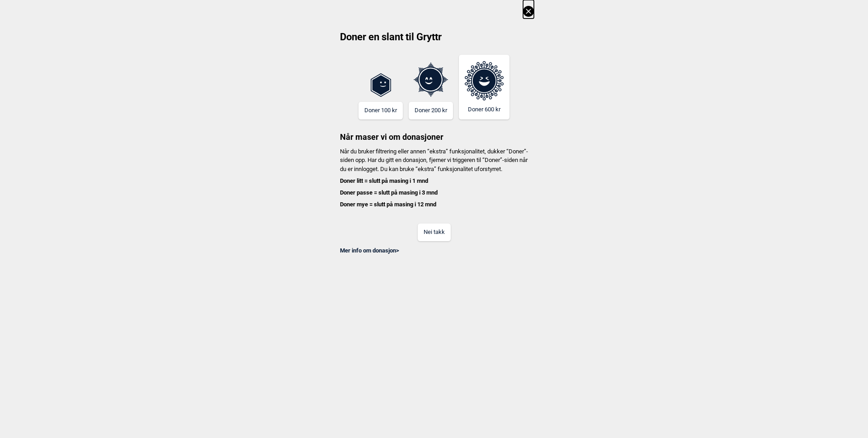  Describe the element at coordinates (381, 111) in the screenshot. I see `button: Doner 100 kr` at that location.